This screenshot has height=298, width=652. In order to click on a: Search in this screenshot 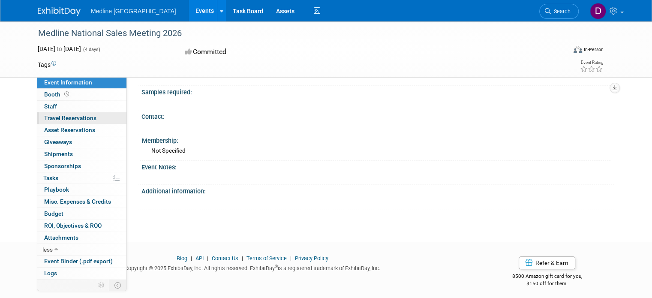, I will do `click(559, 11)`.